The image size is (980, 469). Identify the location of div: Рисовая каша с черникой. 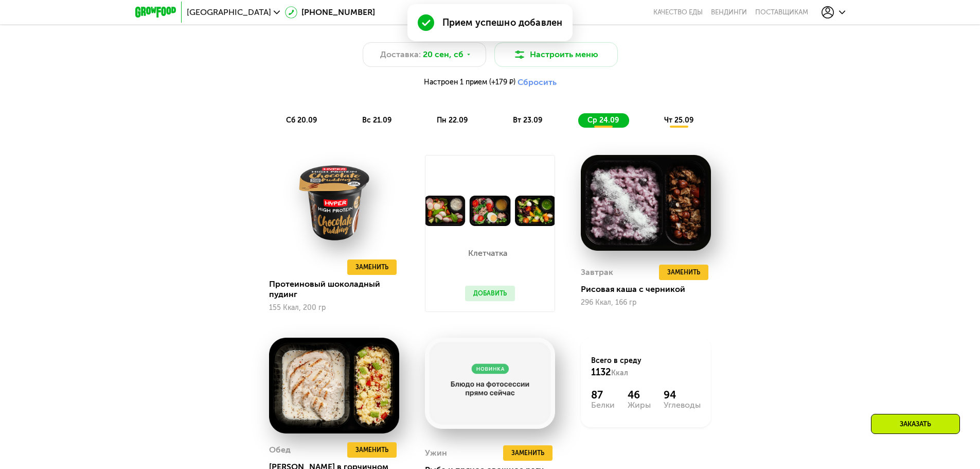
(650, 289).